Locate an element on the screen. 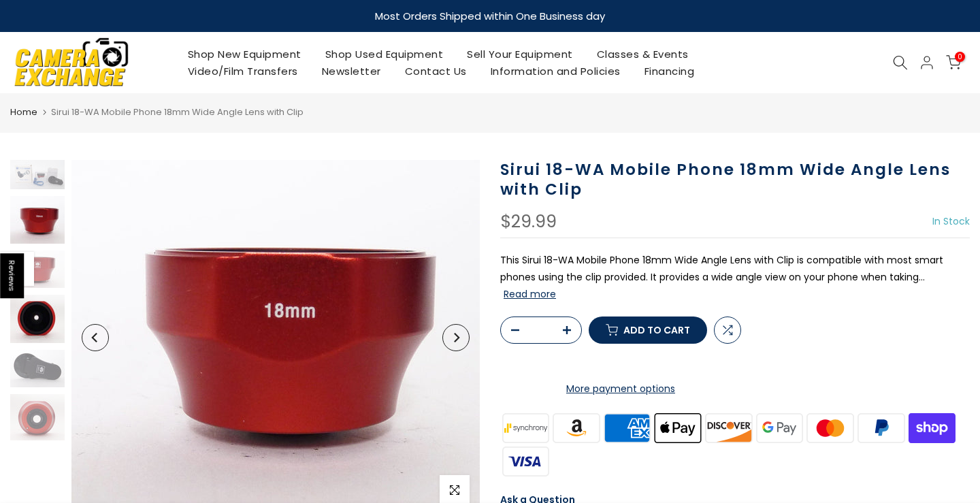 Image resolution: width=980 pixels, height=503 pixels. a: Shop Used Equipment is located at coordinates (384, 54).